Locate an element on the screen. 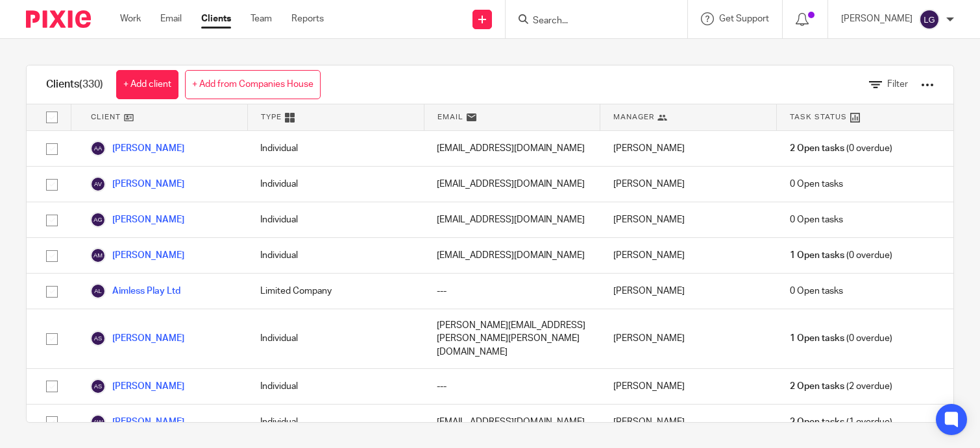 The image size is (980, 448). span: Type is located at coordinates (272, 116).